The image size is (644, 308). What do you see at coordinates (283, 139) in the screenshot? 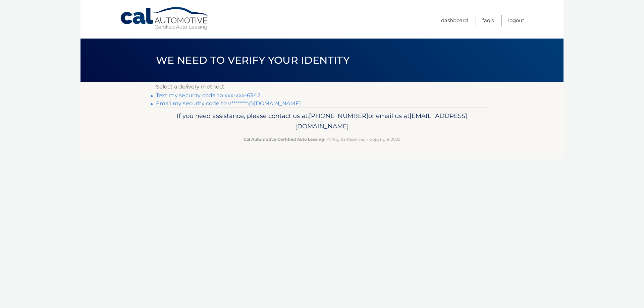
I see `strong: Cal Automotive Certified Auto Leasing` at bounding box center [283, 139].